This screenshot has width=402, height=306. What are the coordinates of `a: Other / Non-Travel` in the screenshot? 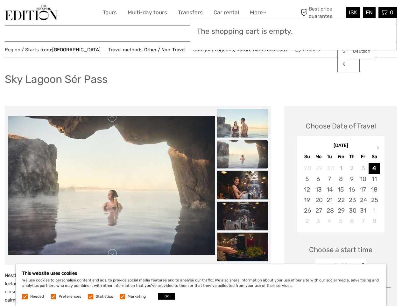 It's located at (163, 50).